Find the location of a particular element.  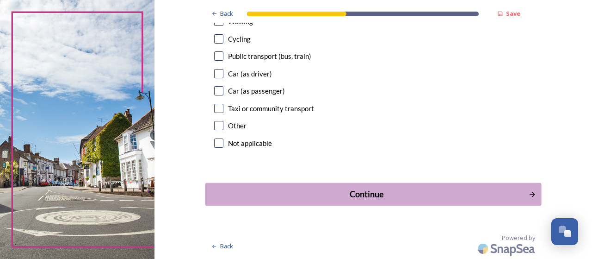

div: Car (as passenger) is located at coordinates (256, 91).